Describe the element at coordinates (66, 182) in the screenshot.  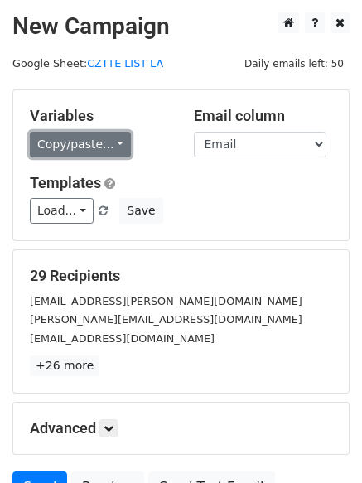
I see `a: Templates` at that location.